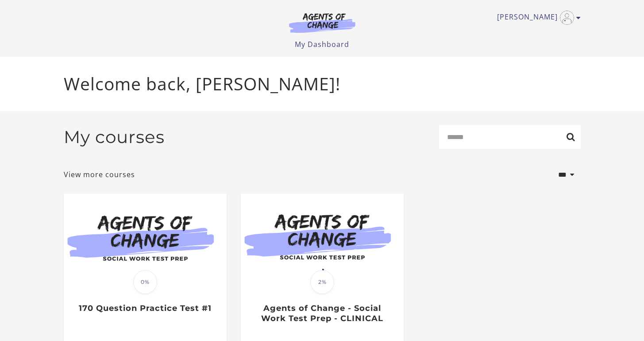 This screenshot has height=341, width=644. What do you see at coordinates (322, 282) in the screenshot?
I see `span: 2%` at bounding box center [322, 282].